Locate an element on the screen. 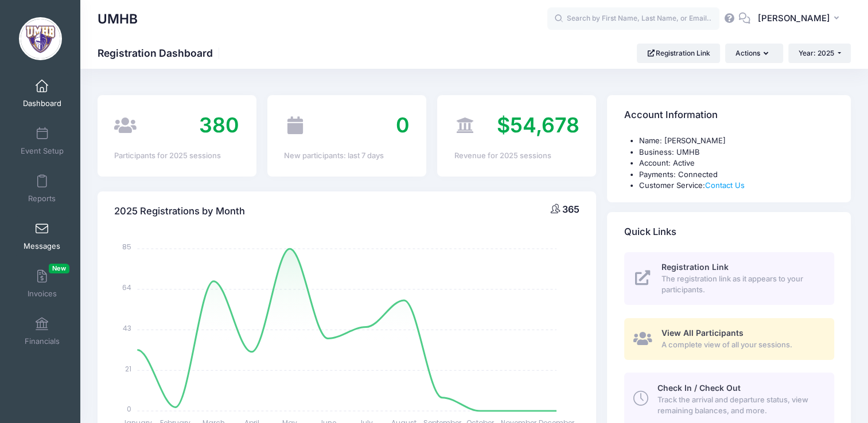 The width and height of the screenshot is (868, 423). a: InvoicesNew is located at coordinates (42, 284).